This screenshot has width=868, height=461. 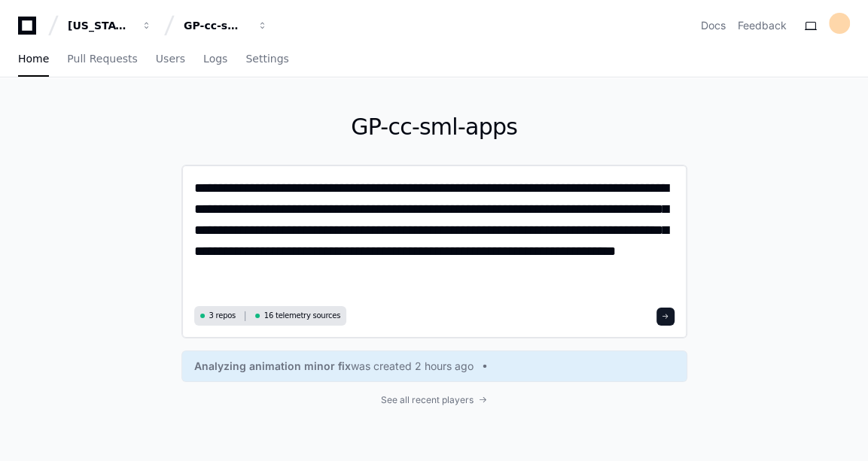 I want to click on a: Users, so click(x=171, y=60).